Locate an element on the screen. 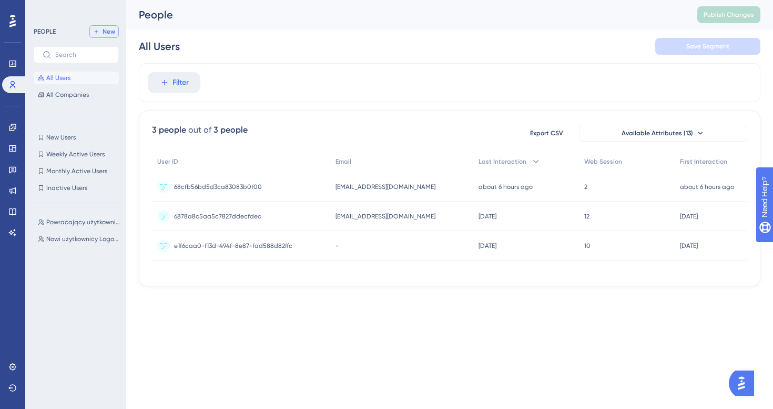 The width and height of the screenshot is (773, 409). button: All Users is located at coordinates (76, 78).